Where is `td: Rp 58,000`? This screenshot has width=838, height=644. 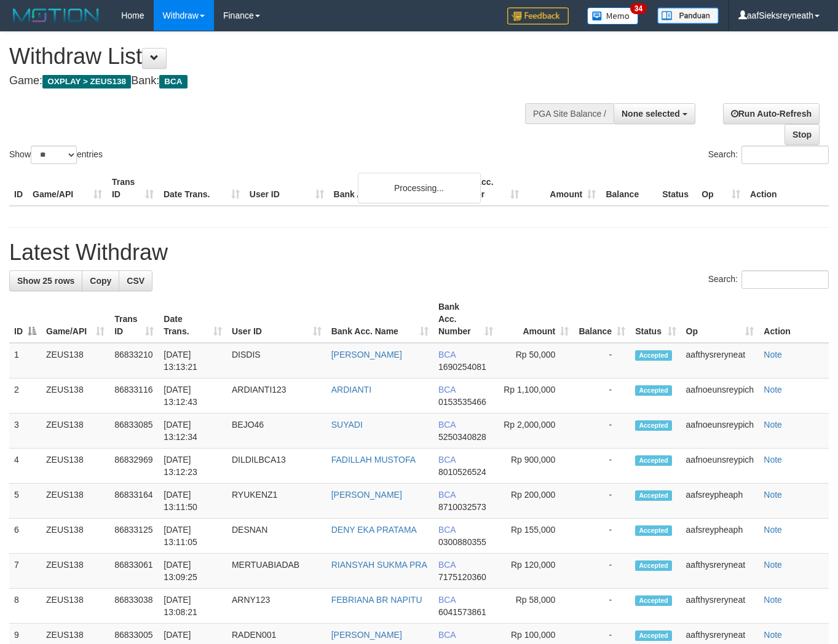 td: Rp 58,000 is located at coordinates (535, 606).